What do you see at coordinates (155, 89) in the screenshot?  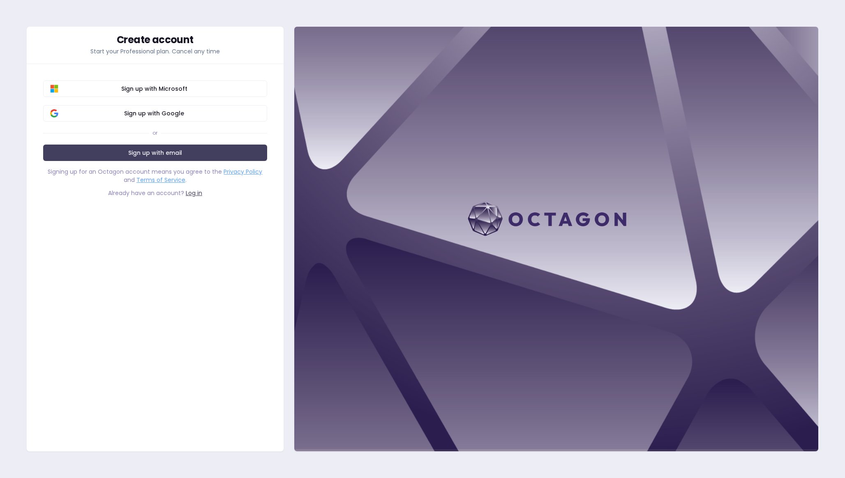 I see `button: Sign up with Microsoft` at bounding box center [155, 89].